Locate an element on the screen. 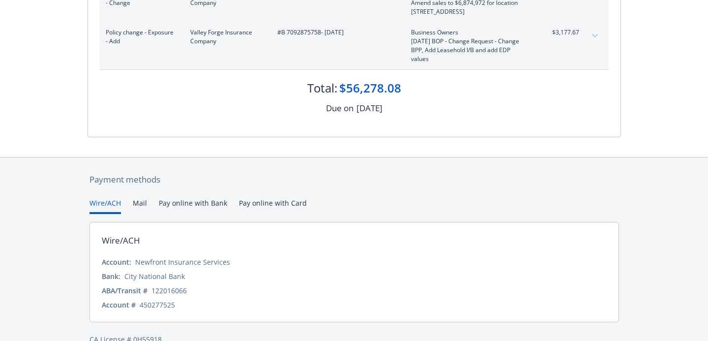 The image size is (708, 341). span: $3,177.67 is located at coordinates (561, 32).